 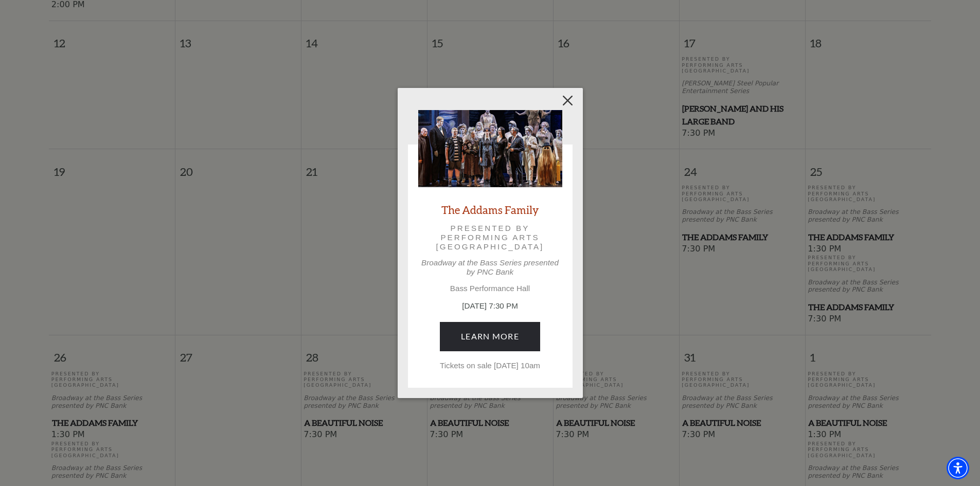 What do you see at coordinates (568, 101) in the screenshot?
I see `button: Close` at bounding box center [568, 101].